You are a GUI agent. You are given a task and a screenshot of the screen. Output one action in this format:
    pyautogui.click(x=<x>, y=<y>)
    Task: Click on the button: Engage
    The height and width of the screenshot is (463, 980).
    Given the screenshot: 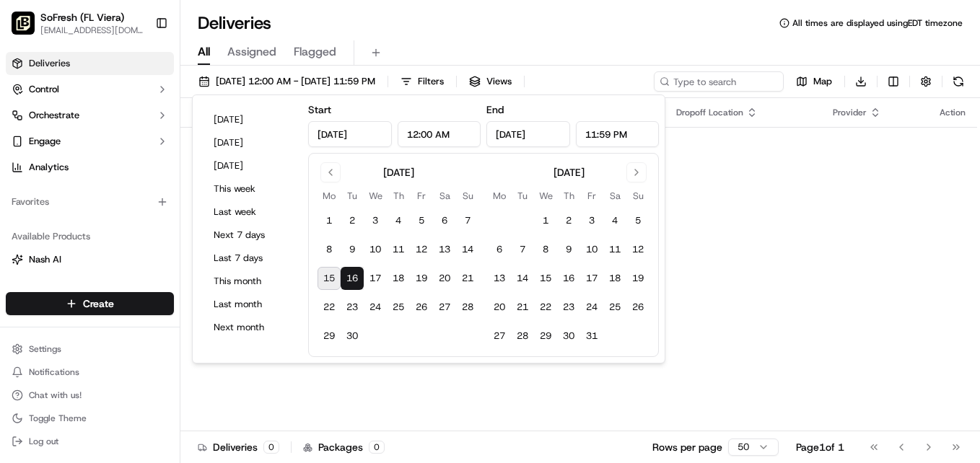 What is the action you would take?
    pyautogui.click(x=90, y=142)
    